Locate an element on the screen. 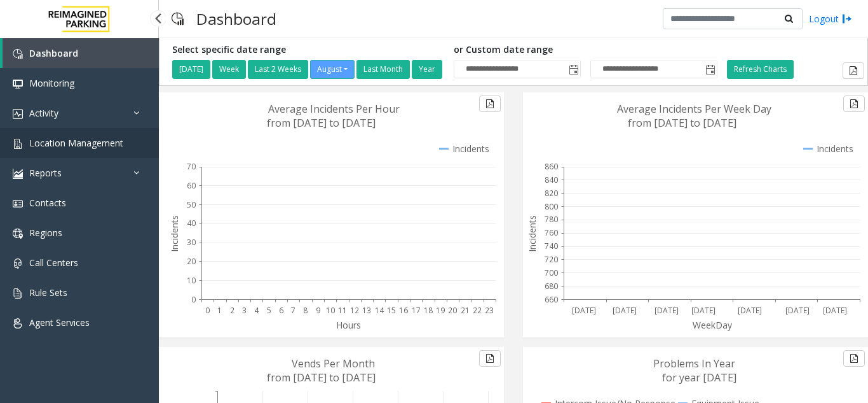 The height and width of the screenshot is (403, 868). text: 13 is located at coordinates (367, 310).